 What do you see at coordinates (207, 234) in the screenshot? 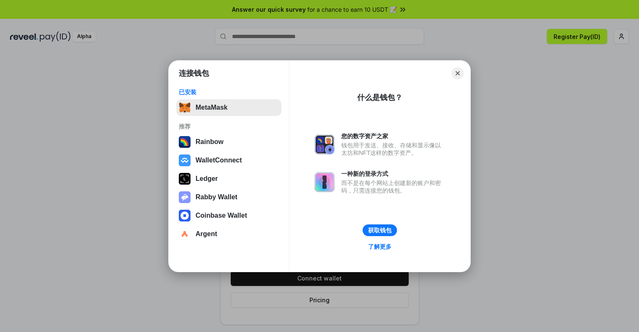
I see `div: Argent` at bounding box center [207, 234].